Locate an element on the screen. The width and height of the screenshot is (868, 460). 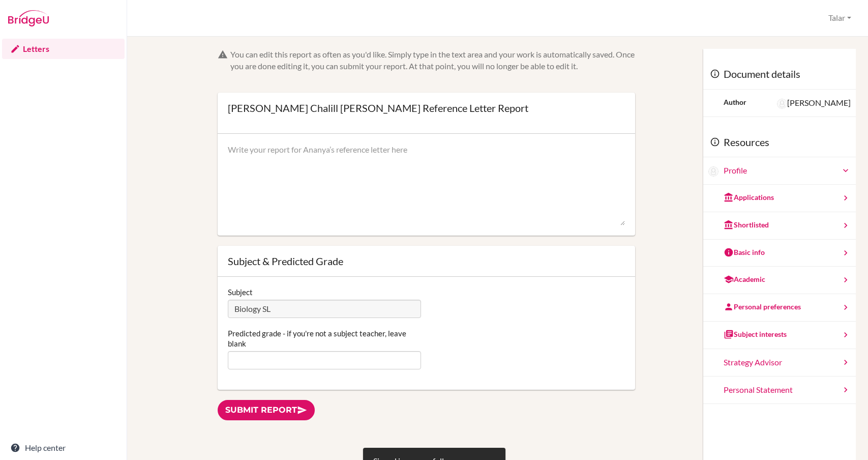
div: You can edit this report as often as you'd like. Simply type in the text area and your work is au... is located at coordinates (433, 60).